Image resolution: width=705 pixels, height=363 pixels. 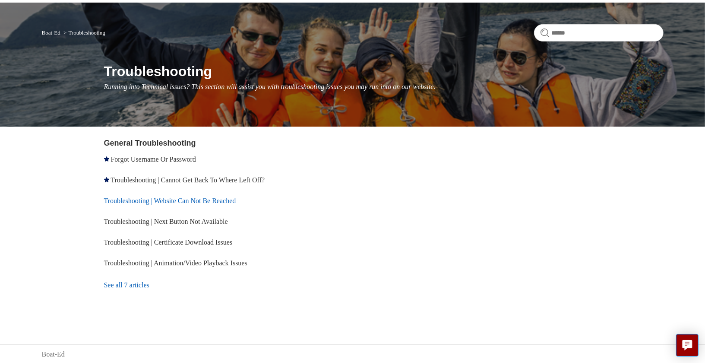 What do you see at coordinates (687, 345) in the screenshot?
I see `button: Live chat` at bounding box center [687, 345].